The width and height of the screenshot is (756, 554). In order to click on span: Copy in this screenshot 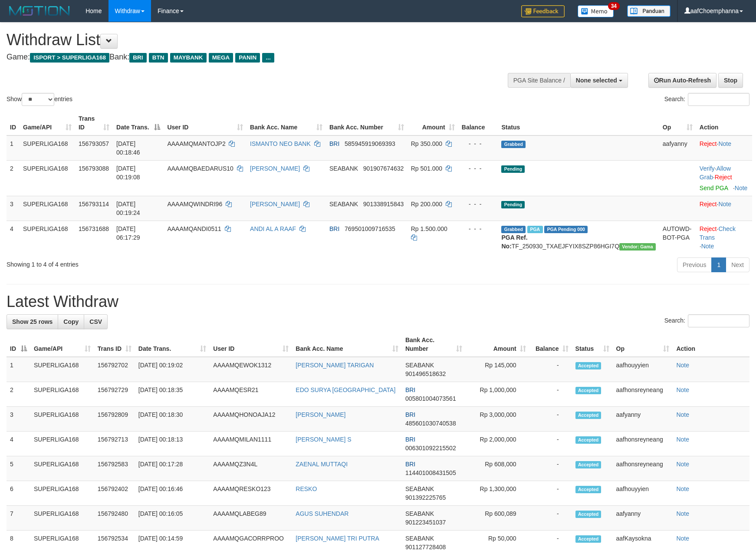, I will do `click(71, 321)`.